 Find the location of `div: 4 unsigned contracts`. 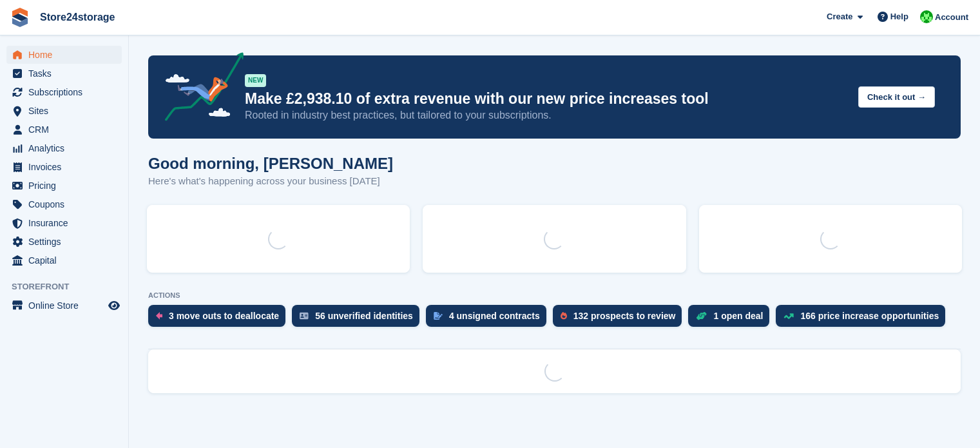

div: 4 unsigned contracts is located at coordinates (494, 316).